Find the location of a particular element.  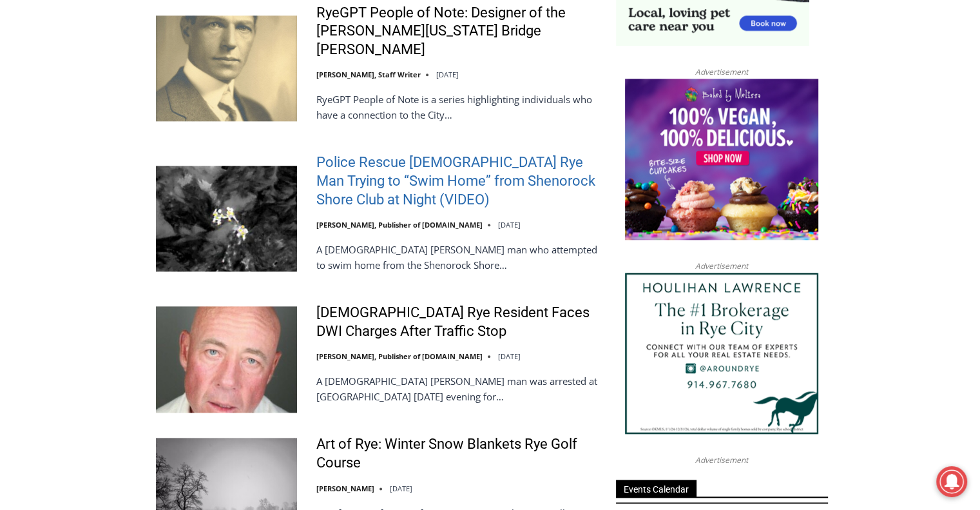

a: Houlihan Lawrence The #1 Brokerage in Rye City is located at coordinates (722, 353).